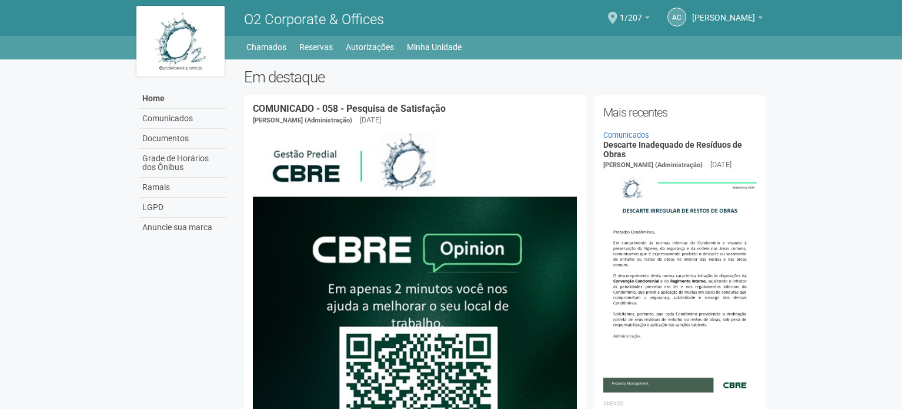 Image resolution: width=902 pixels, height=409 pixels. Describe the element at coordinates (183, 139) in the screenshot. I see `a: Documentos` at that location.